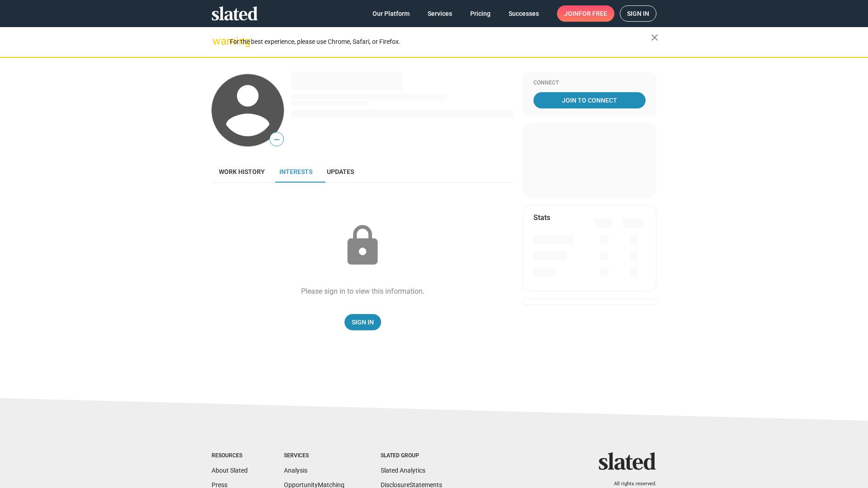  I want to click on div: Resources, so click(230, 456).